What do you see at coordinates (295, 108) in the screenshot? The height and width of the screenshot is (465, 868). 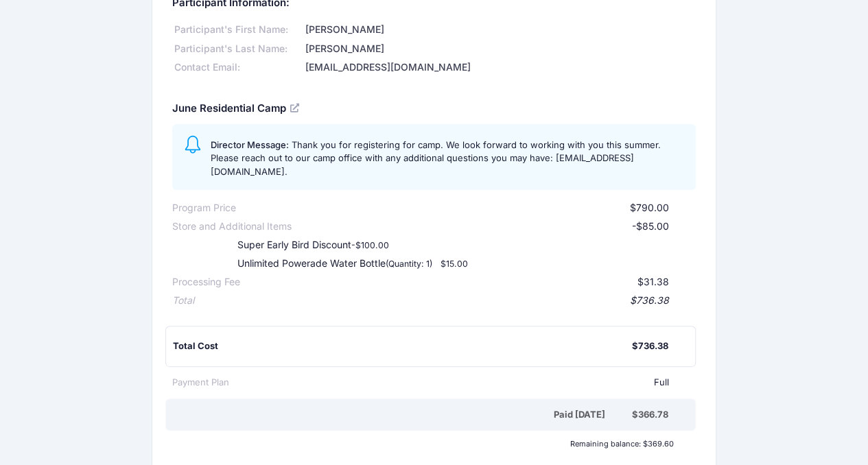 I see `a: View Registration Details` at bounding box center [295, 108].